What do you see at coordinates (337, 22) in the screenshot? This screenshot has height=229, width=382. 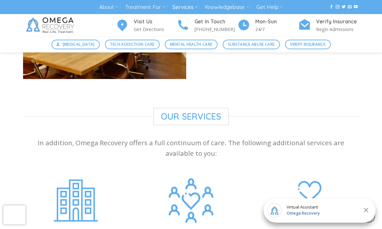 I see `h4: Verify Insurance` at bounding box center [337, 22].